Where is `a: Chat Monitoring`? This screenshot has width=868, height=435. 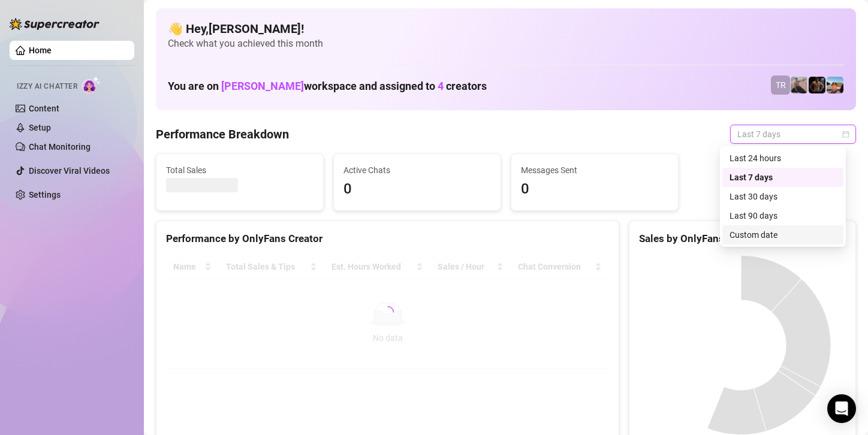
a: Chat Monitoring is located at coordinates (59, 147).